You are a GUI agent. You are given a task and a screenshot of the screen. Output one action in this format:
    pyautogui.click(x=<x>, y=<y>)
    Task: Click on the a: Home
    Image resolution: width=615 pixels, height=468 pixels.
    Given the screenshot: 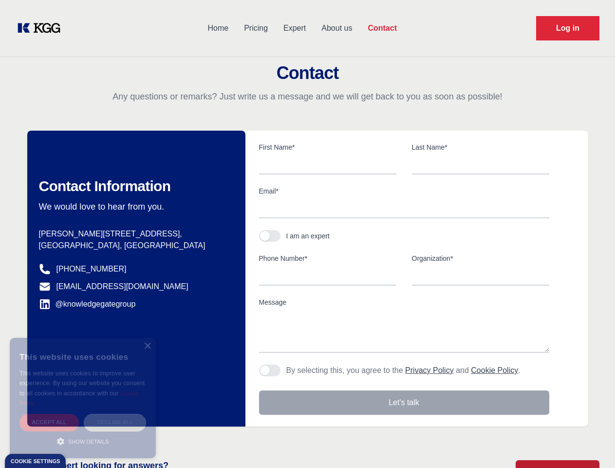 What is the action you would take?
    pyautogui.click(x=218, y=28)
    